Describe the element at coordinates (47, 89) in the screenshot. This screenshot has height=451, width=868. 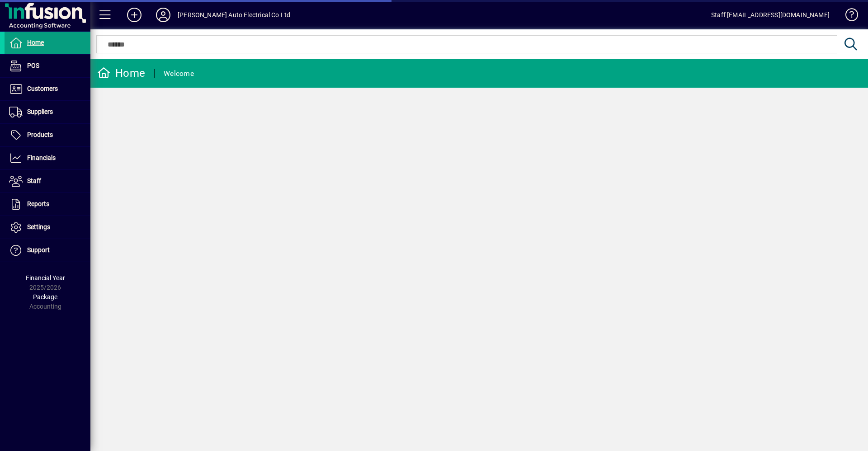
I see `a: Customers` at that location.